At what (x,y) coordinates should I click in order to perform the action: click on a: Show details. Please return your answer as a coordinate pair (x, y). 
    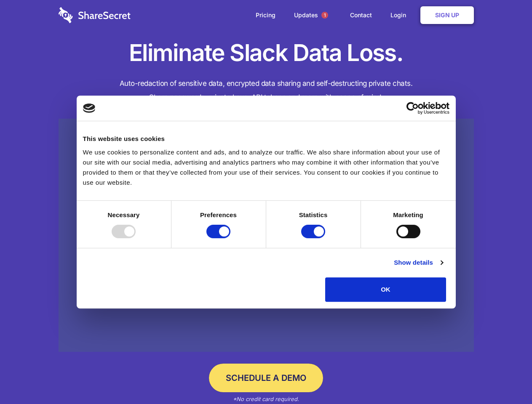
    Looking at the image, I should click on (418, 263).